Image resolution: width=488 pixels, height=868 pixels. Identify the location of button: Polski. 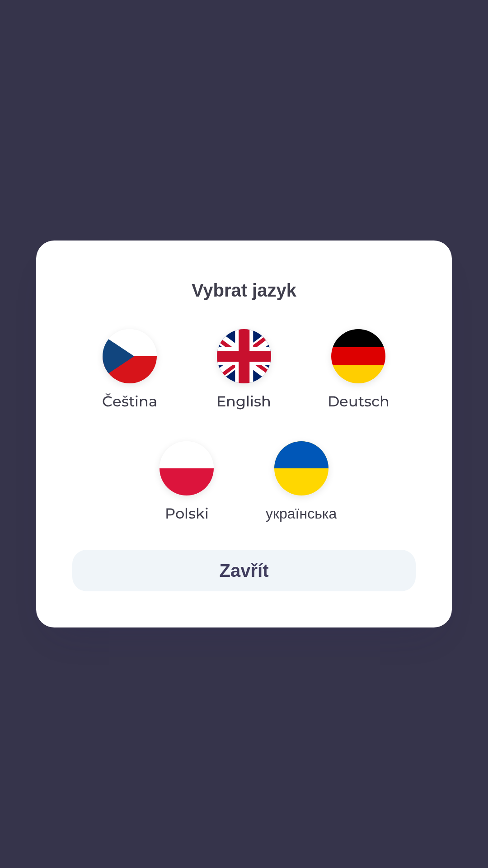
(187, 483).